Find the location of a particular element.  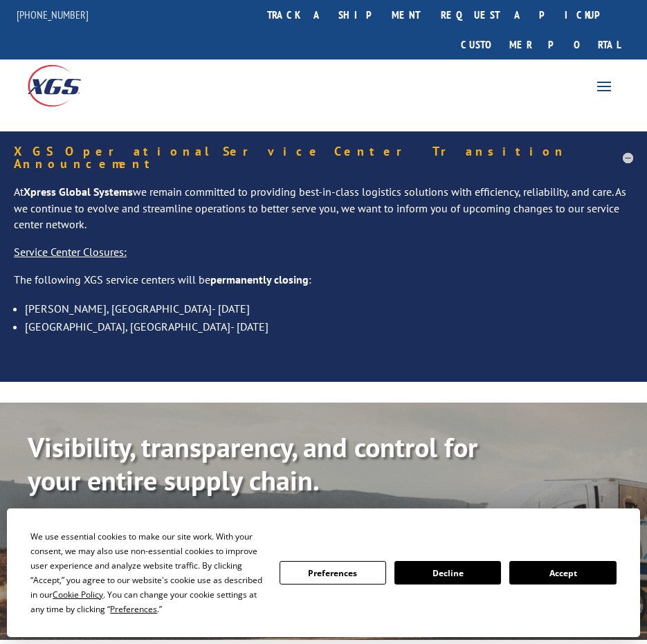

div: We use essential cookies to make our site work. With your consent, we may also use non-essential ... is located at coordinates (146, 573).